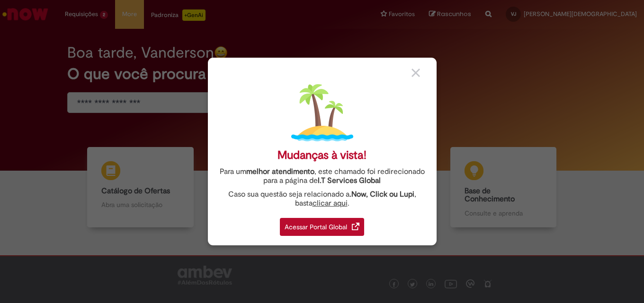  Describe the element at coordinates (349, 177) in the screenshot. I see `a: I.T Services Global` at that location.